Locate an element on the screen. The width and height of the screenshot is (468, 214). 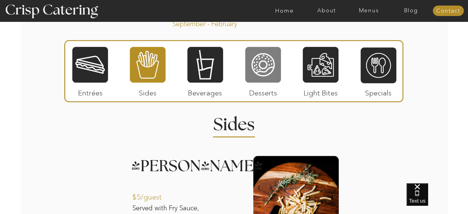
p: Specials is located at coordinates (379, 91).